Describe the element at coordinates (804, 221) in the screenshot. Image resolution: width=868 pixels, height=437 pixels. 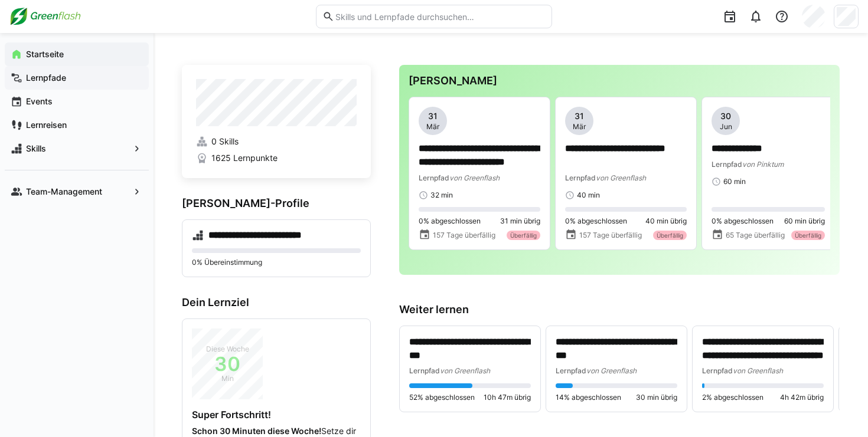
I see `span: 60 min übrig` at that location.